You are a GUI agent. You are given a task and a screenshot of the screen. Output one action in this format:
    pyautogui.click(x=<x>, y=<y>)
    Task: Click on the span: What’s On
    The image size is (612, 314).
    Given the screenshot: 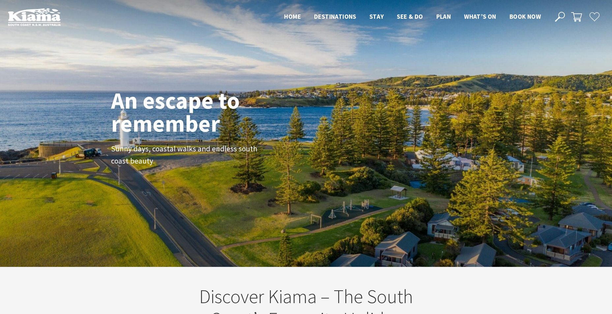 What is the action you would take?
    pyautogui.click(x=480, y=16)
    